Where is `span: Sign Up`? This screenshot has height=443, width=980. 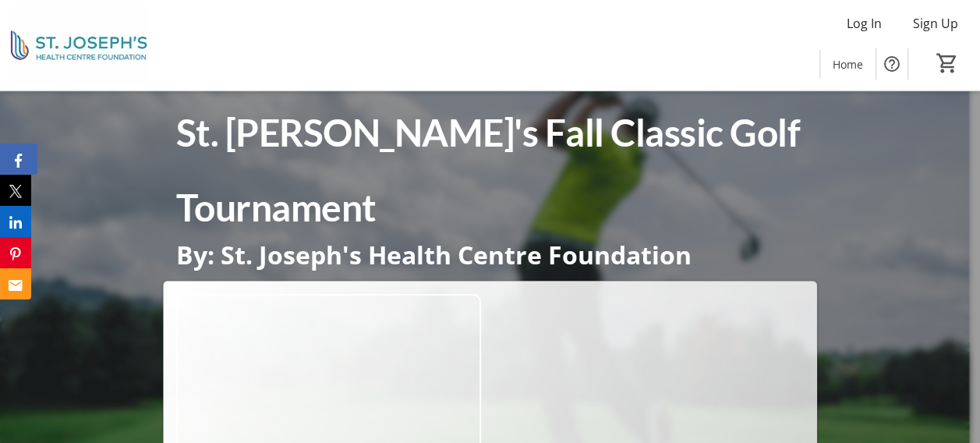 span: Sign Up is located at coordinates (935, 24).